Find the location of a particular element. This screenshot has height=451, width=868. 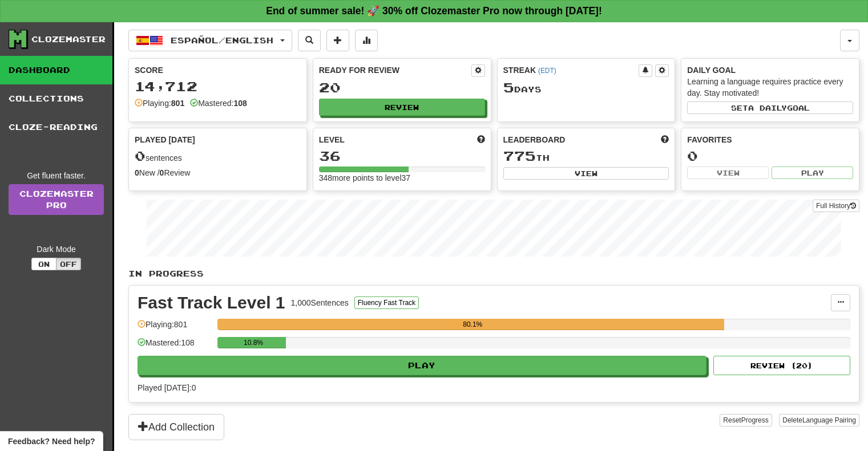

button: DeleteLanguage Pairing is located at coordinates (819, 420).